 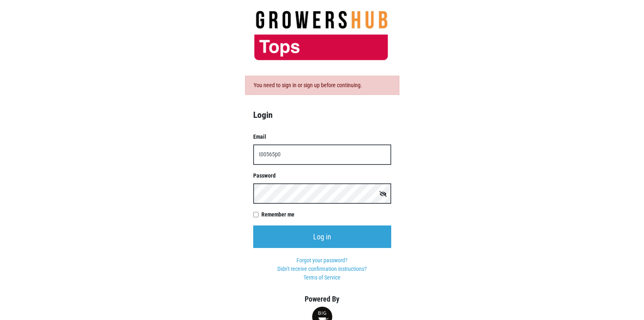 What do you see at coordinates (322, 115) in the screenshot?
I see `h4: Login` at bounding box center [322, 115].